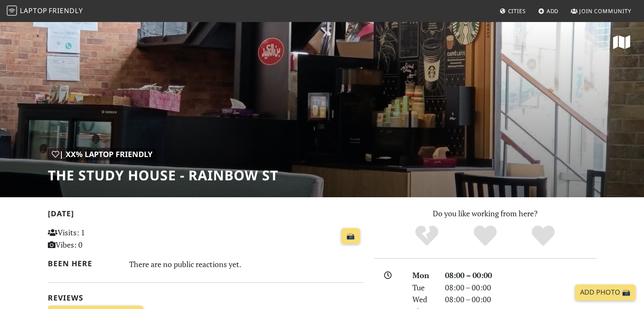  I want to click on div: Yes, so click(486, 236).